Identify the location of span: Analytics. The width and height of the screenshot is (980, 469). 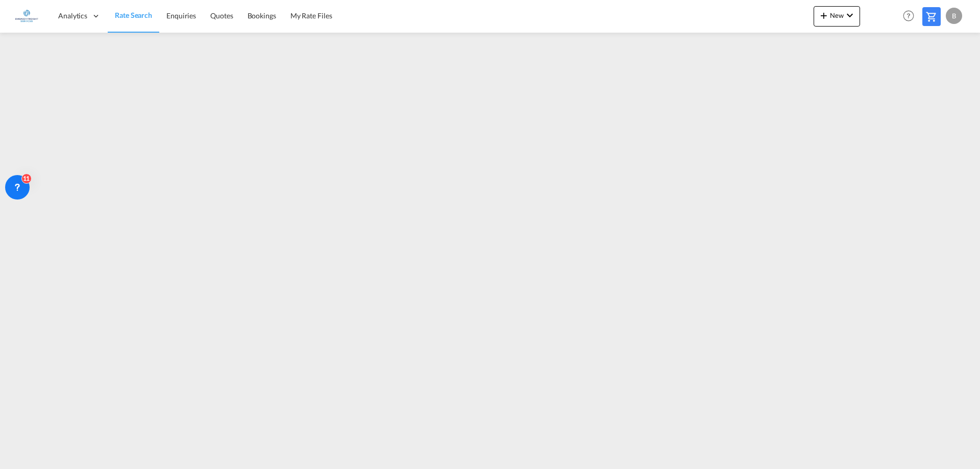
(72, 16).